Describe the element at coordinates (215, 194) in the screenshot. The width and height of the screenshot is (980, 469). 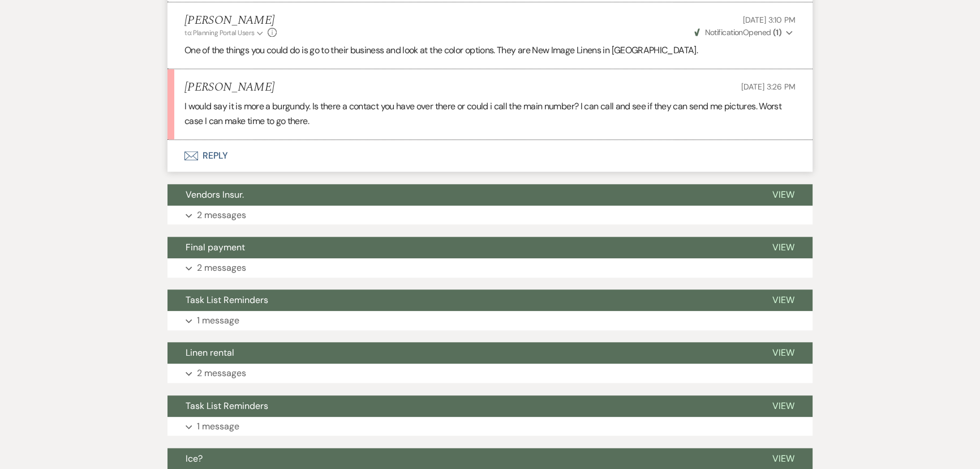
I see `span: Vendors Insur.` at that location.